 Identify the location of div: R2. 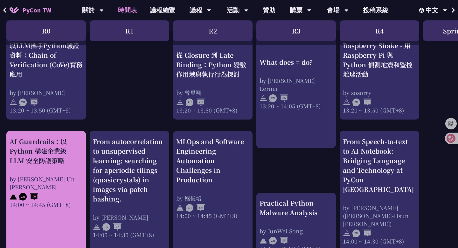
(213, 31).